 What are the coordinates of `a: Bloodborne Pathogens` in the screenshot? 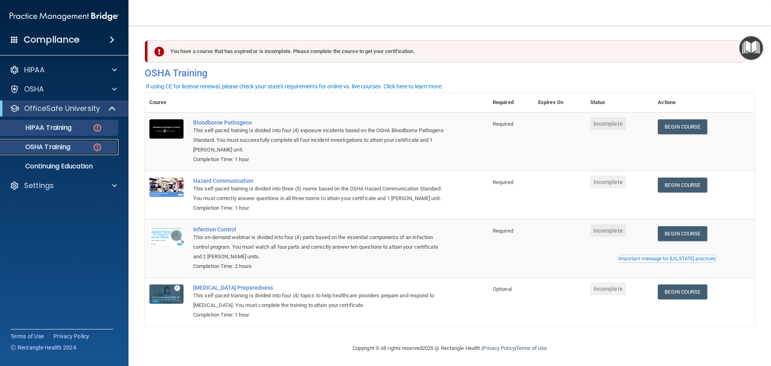 It's located at (320, 122).